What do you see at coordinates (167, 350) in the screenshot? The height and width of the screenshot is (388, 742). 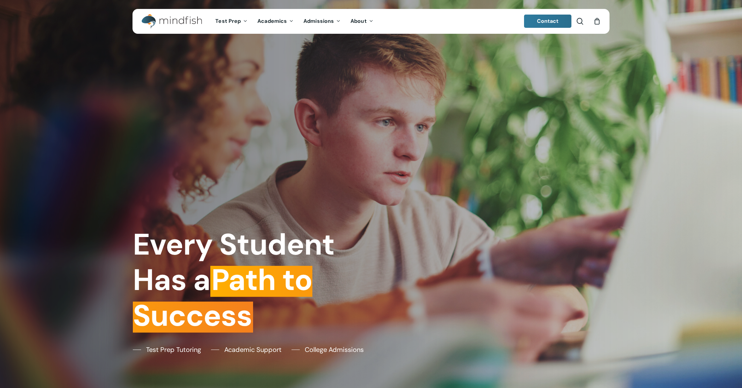 I see `a: Test Prep Tutoring` at bounding box center [167, 350].